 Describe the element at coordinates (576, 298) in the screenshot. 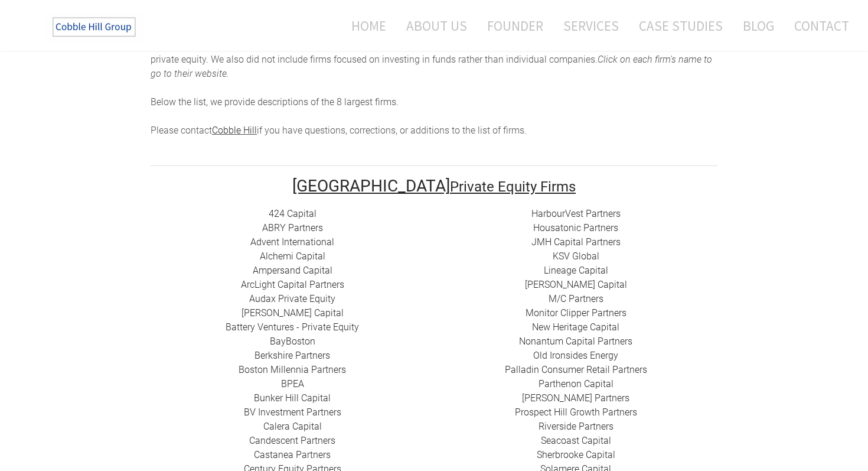

I see `a: ​M/C Partners` at that location.